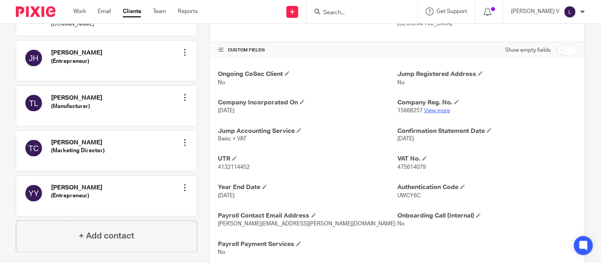  What do you see at coordinates (307, 245) in the screenshot?
I see `h4: Payroll Payment Services` at bounding box center [307, 245].